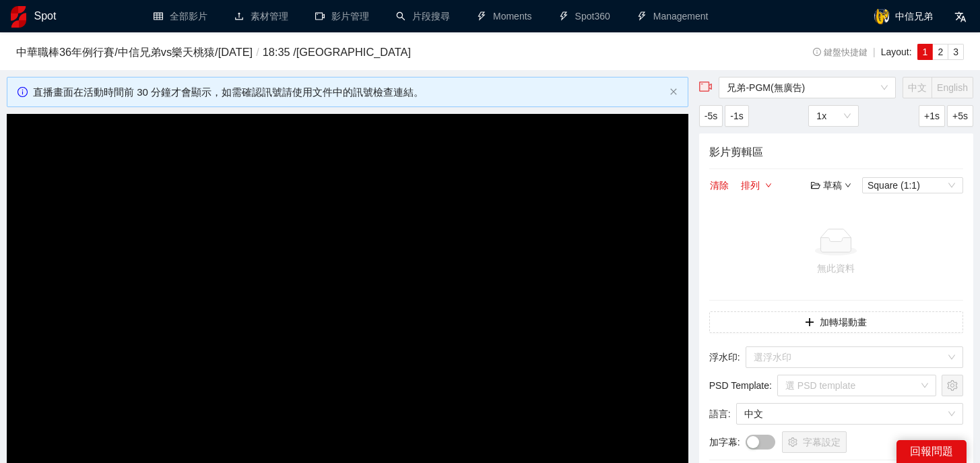 Image resolution: width=980 pixels, height=463 pixels. What do you see at coordinates (720, 414) in the screenshot?
I see `span: 語言 :` at bounding box center [720, 414].